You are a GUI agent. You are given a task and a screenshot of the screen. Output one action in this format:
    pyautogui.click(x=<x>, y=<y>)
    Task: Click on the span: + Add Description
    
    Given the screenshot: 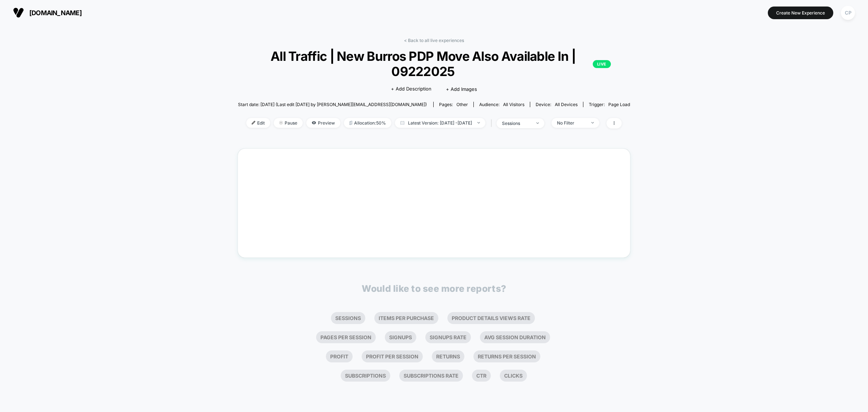 What is the action you would take?
    pyautogui.click(x=411, y=89)
    